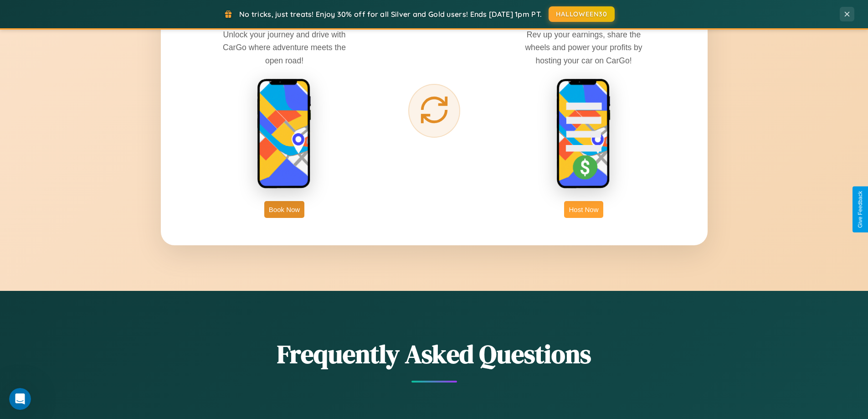 This screenshot has height=419, width=868. I want to click on button: HALLOWEEN30, so click(582, 14).